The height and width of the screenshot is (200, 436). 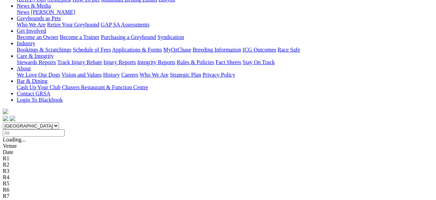 What do you see at coordinates (195, 62) in the screenshot?
I see `a: Rules & Policies` at bounding box center [195, 62].